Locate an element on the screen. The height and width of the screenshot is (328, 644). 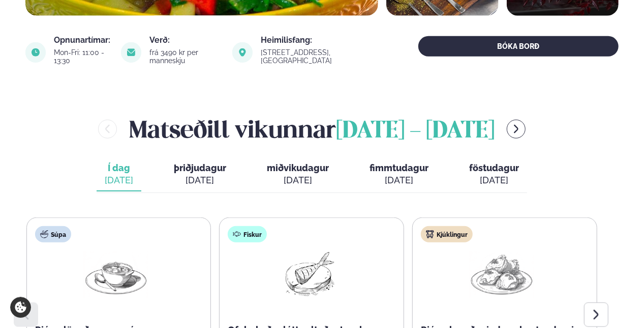
img: Fish.png is located at coordinates (309, 273).